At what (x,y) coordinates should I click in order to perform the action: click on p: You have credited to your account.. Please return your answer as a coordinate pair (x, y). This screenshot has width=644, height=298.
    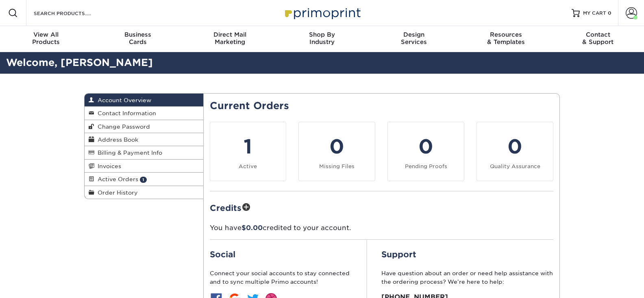
    Looking at the image, I should click on (382, 228).